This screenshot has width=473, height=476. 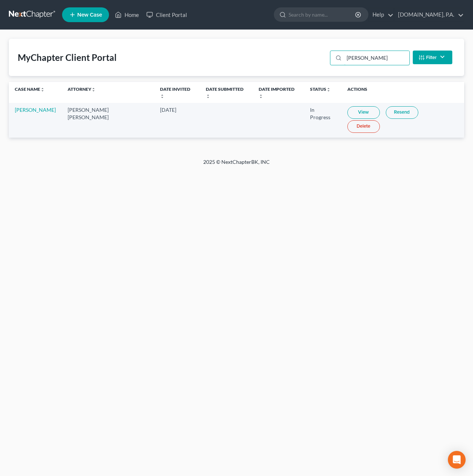 I want to click on div: 2025 © NextChapterBK, INC, so click(x=236, y=165).